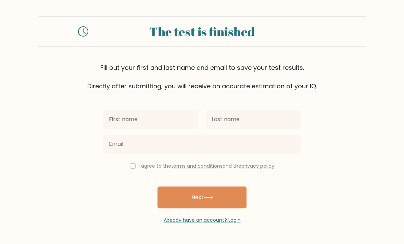 Image resolution: width=404 pixels, height=244 pixels. I want to click on button: Next, so click(202, 198).